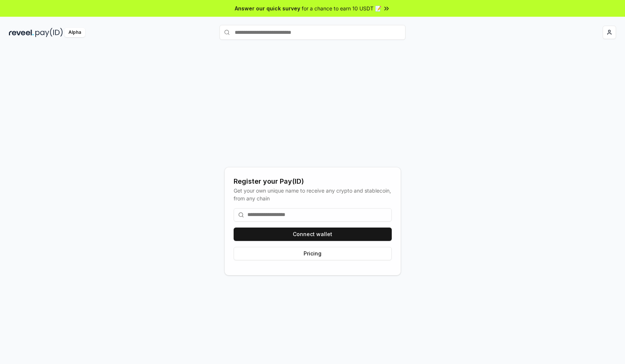  I want to click on button: Connect wallet, so click(312, 235).